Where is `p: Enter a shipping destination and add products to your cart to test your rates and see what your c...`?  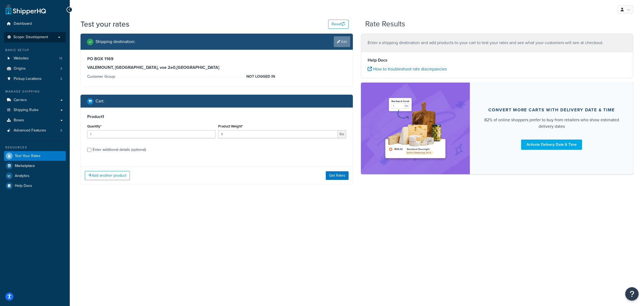
p: Enter a shipping destination and add products to your cart to test your rates and see what your c... is located at coordinates (497, 43).